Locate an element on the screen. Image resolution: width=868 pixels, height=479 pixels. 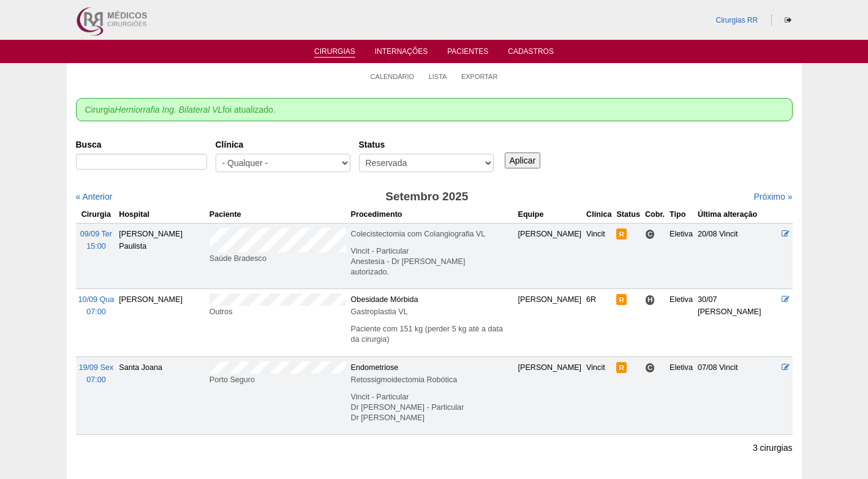
th: Procedimento is located at coordinates (432, 215).